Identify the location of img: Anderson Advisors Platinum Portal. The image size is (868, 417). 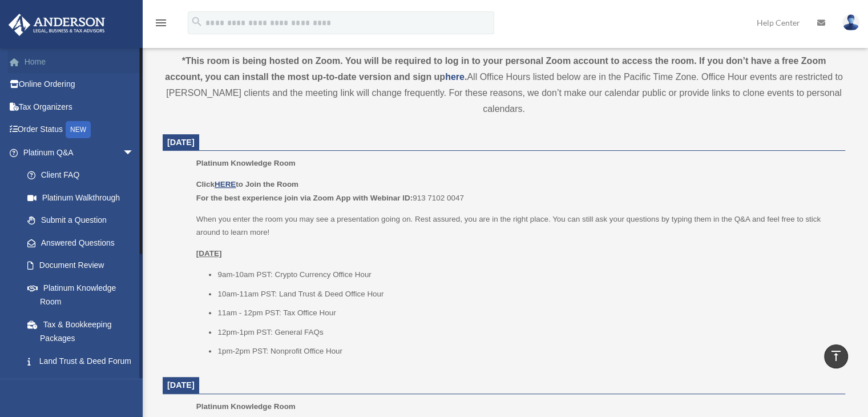
(56, 24).